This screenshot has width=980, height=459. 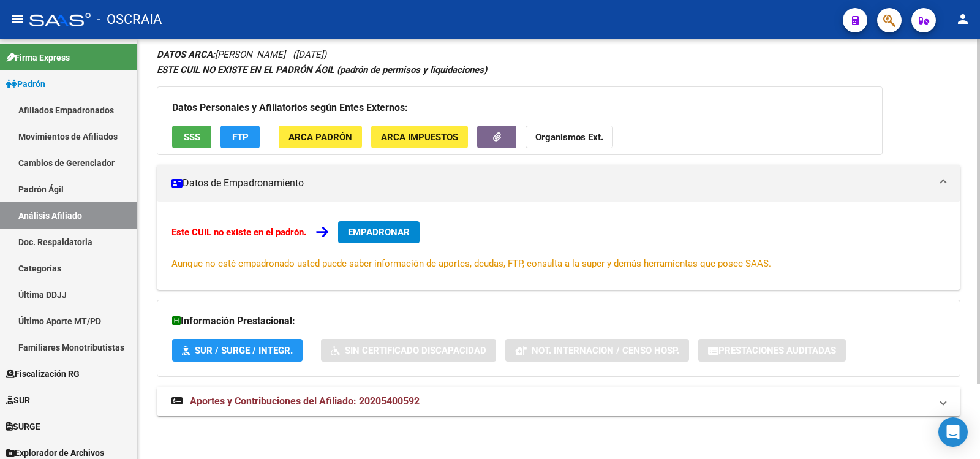 I want to click on span: Firma Express, so click(x=38, y=58).